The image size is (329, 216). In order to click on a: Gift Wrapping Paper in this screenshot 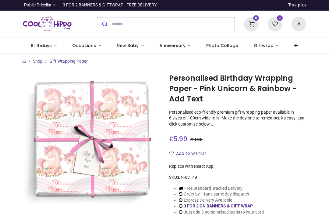, I will do `click(69, 61)`.